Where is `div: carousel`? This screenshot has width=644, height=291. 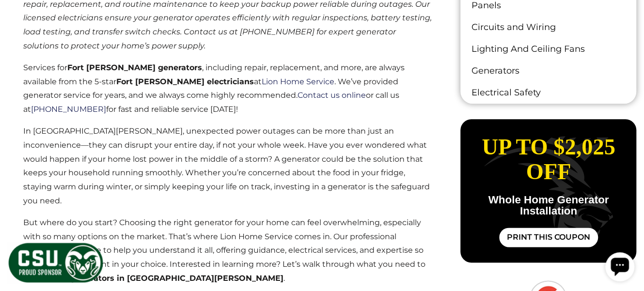
div: carousel is located at coordinates (548, 191).